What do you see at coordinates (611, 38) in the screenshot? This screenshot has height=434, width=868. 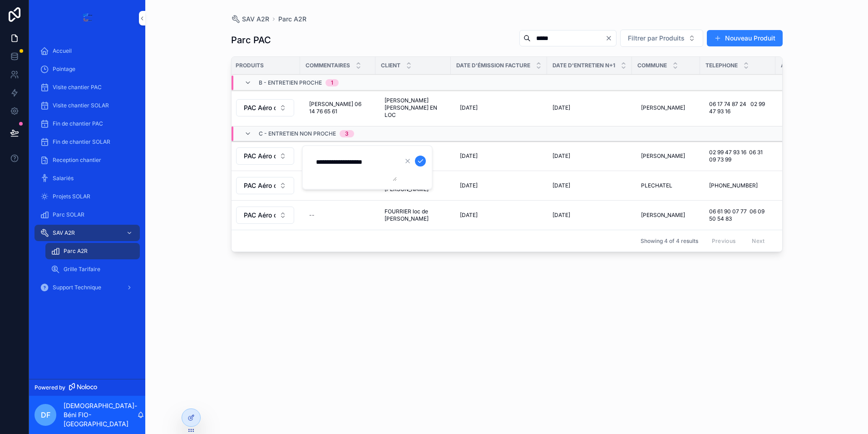 I see `button: Clear` at bounding box center [611, 38].